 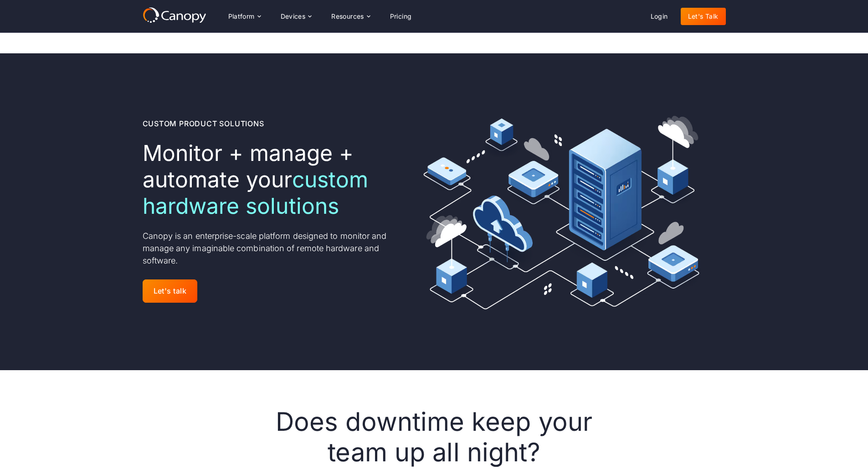 What do you see at coordinates (170, 291) in the screenshot?
I see `a: Let's talk` at bounding box center [170, 291].